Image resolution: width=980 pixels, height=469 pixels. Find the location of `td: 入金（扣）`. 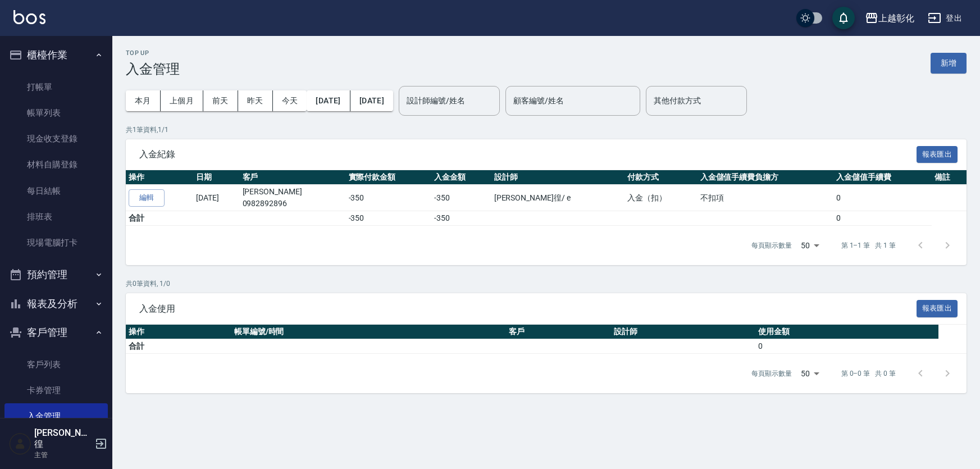

td: 入金（扣） is located at coordinates (661, 198).